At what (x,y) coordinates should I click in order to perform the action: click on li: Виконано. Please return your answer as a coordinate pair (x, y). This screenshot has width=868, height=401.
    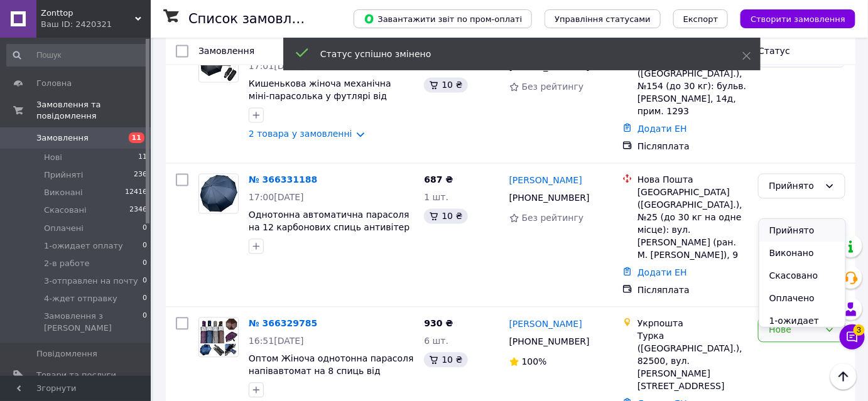
    Looking at the image, I should click on (802, 253).